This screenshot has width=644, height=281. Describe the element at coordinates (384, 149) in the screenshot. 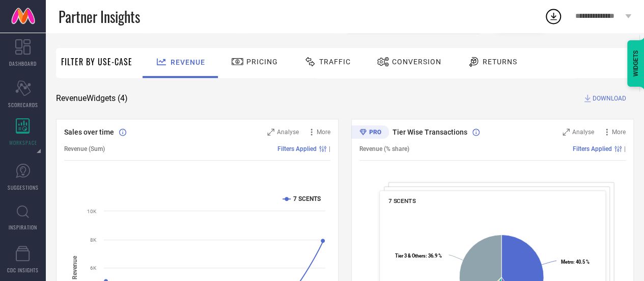

I see `span: Revenue (% share)` at that location.